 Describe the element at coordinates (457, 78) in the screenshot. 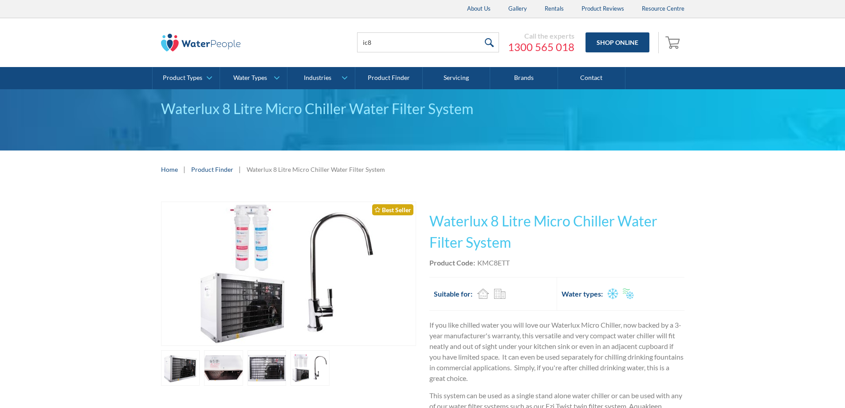

I see `a: Servicing` at that location.